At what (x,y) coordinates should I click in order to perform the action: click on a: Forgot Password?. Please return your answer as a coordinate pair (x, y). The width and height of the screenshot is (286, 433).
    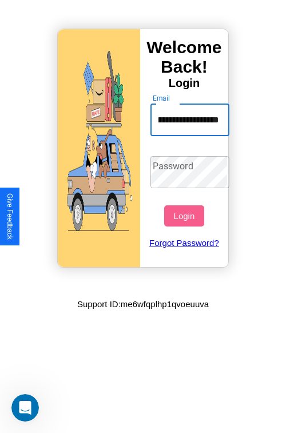
    Looking at the image, I should click on (184, 242).